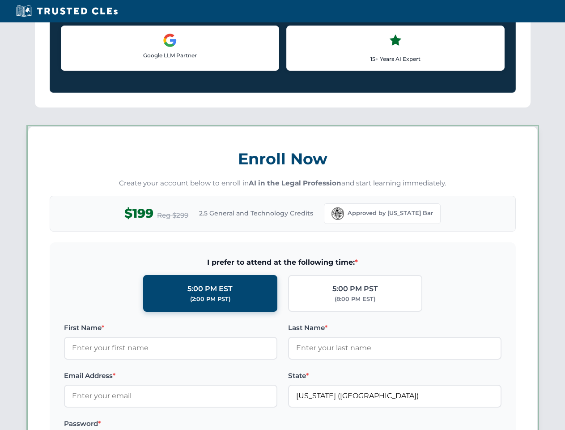 Image resolution: width=565 pixels, height=430 pixels. Describe the element at coordinates (283, 183) in the screenshot. I see `p: Create your account below to enroll in and start learning immediately.` at that location.